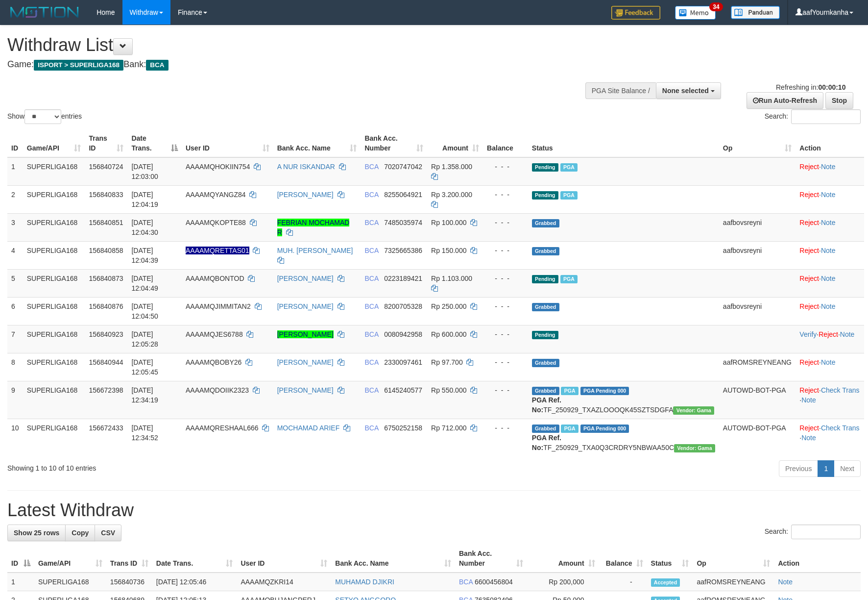  I want to click on span: Refreshing in:, so click(811, 87).